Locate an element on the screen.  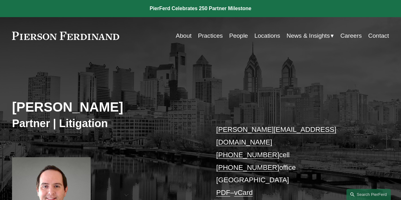
a: PDF is located at coordinates (223, 192).